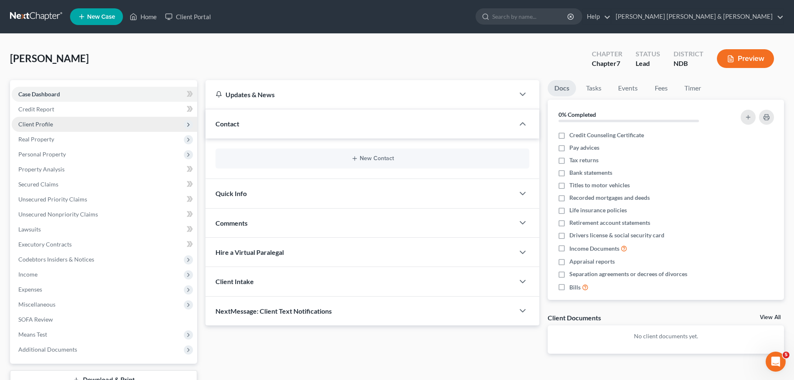  What do you see at coordinates (45, 244) in the screenshot?
I see `span: Executory Contracts` at bounding box center [45, 244].